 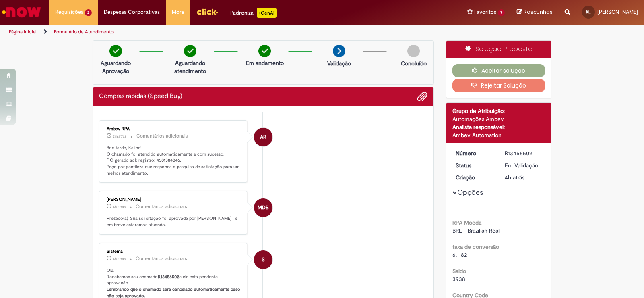 I want to click on p: Aguardando atendimento, so click(x=190, y=67).